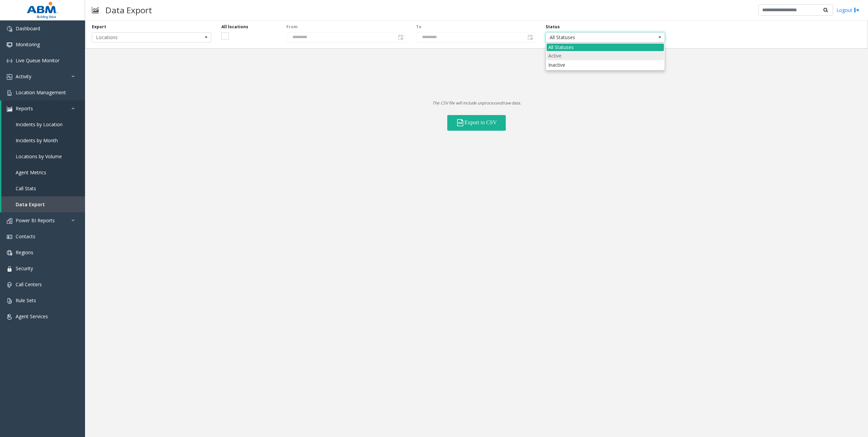 This screenshot has width=868, height=437. What do you see at coordinates (43, 157) in the screenshot?
I see `a: Locations by Volume` at bounding box center [43, 157].